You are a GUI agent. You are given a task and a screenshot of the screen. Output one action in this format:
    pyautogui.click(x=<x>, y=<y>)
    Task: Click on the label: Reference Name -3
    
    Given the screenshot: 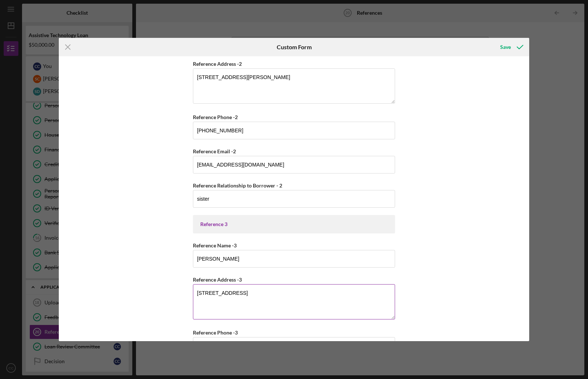 What is the action you would take?
    pyautogui.click(x=215, y=245)
    